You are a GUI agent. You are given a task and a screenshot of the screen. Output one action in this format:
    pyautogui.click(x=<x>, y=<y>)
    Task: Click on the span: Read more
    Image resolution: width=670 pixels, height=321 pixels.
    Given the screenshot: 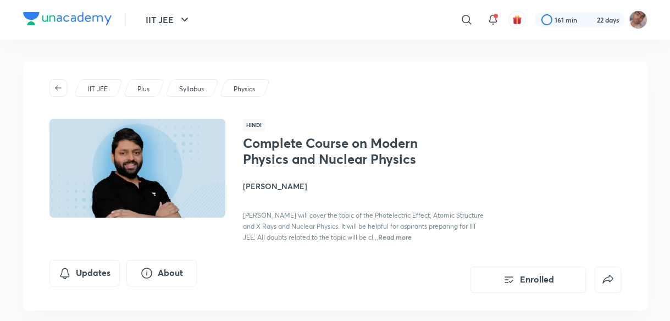 What is the action you would take?
    pyautogui.click(x=395, y=237)
    